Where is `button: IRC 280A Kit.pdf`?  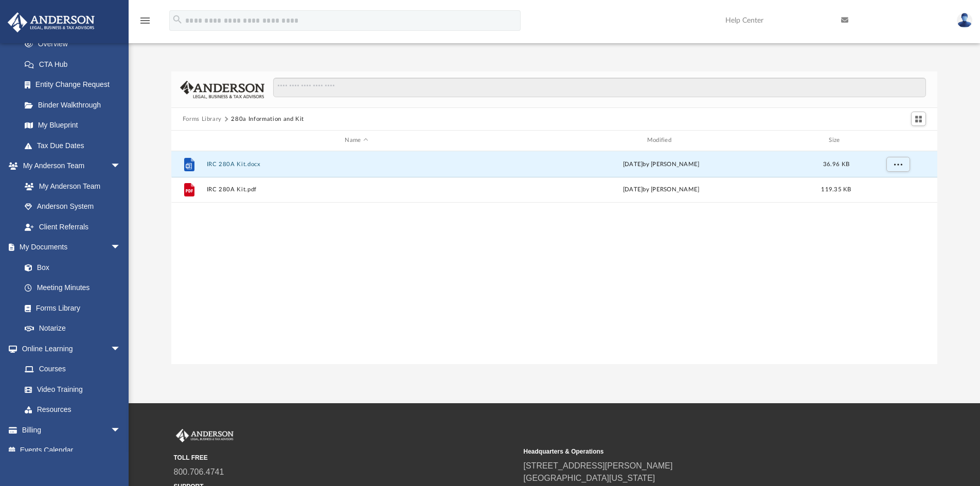 button: IRC 280A Kit.pdf is located at coordinates (356, 190).